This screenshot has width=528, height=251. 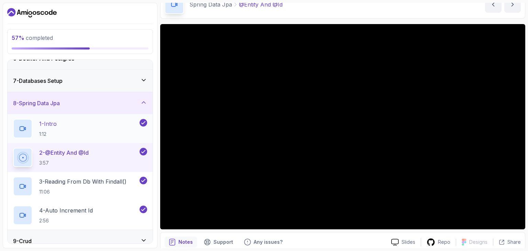 I want to click on p: 3:57, so click(x=64, y=163).